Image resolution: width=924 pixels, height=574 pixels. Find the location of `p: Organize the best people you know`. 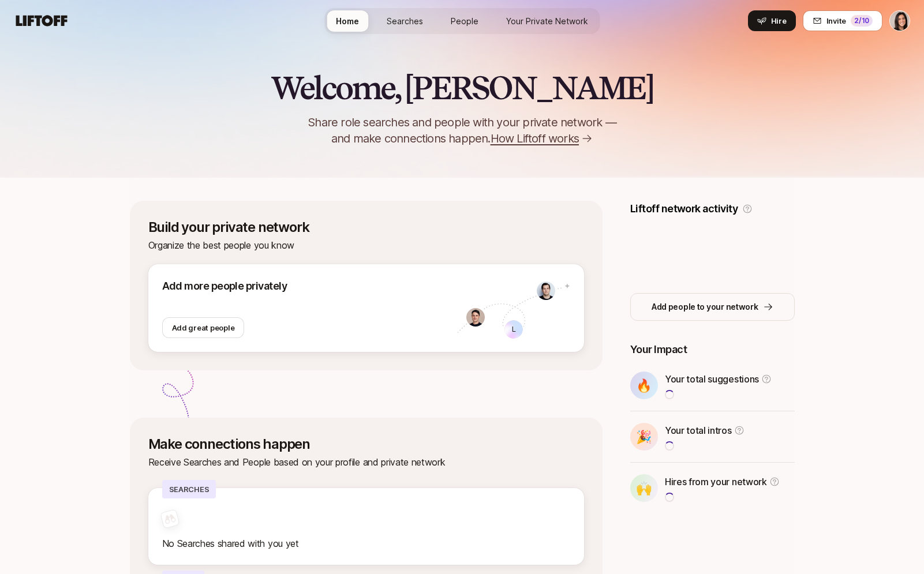

p: Organize the best people you know is located at coordinates (366, 245).